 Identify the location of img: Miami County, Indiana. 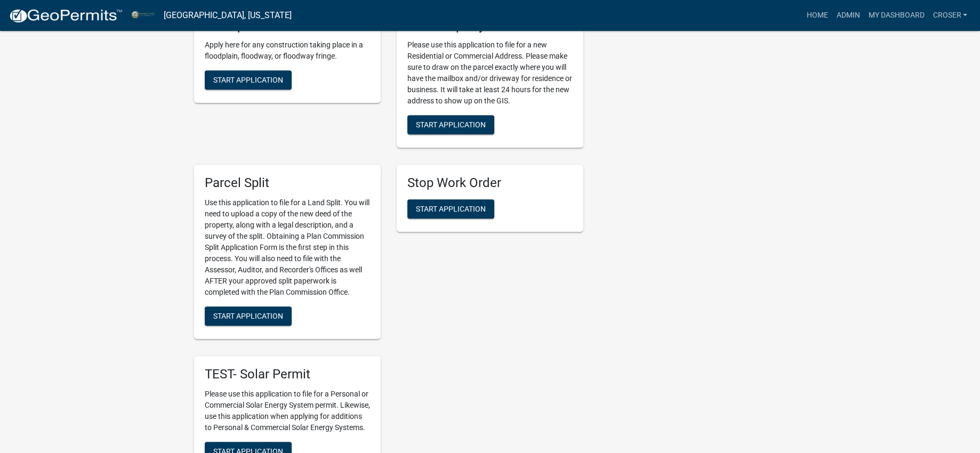
(143, 15).